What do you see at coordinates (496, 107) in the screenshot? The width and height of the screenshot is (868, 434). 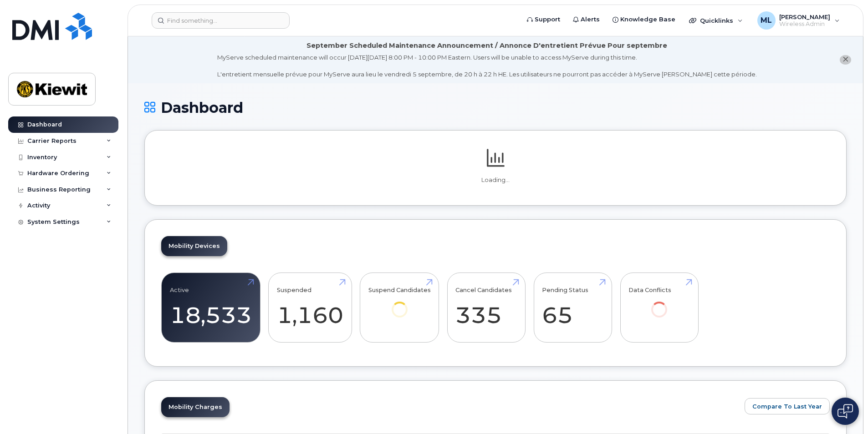 I see `h1: Dashboard` at bounding box center [496, 107].